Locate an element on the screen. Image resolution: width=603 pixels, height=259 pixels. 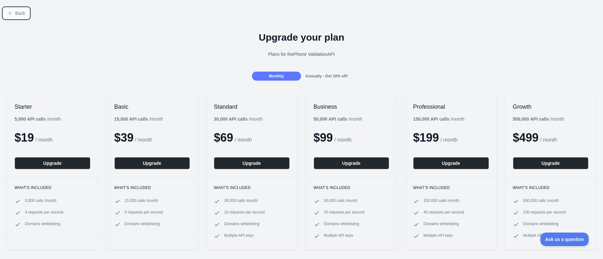
span: $ 99 is located at coordinates (323, 137).